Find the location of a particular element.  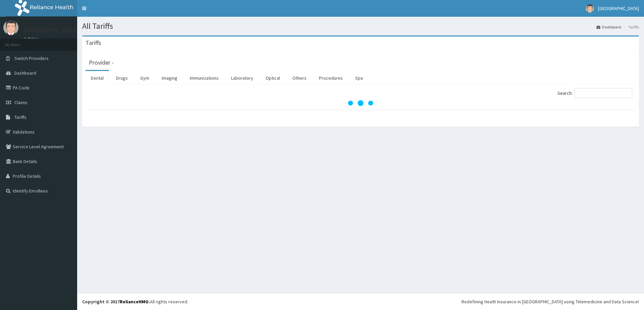

a: Optical is located at coordinates (273, 78).